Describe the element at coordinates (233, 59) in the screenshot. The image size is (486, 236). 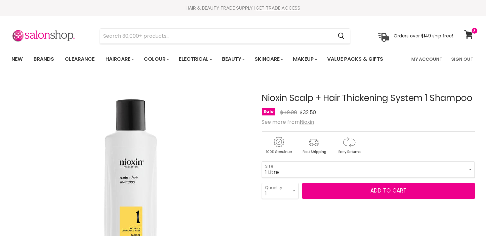
I see `a: Beauty` at that location.